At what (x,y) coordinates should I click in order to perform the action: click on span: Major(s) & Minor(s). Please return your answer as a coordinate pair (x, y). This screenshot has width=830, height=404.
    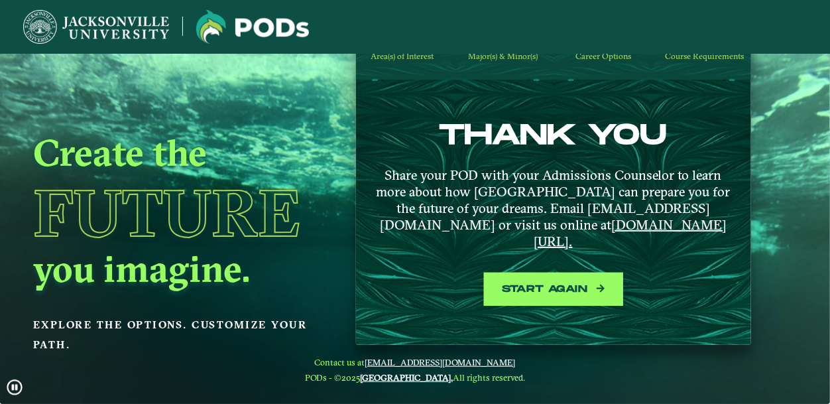
    Looking at the image, I should click on (503, 56).